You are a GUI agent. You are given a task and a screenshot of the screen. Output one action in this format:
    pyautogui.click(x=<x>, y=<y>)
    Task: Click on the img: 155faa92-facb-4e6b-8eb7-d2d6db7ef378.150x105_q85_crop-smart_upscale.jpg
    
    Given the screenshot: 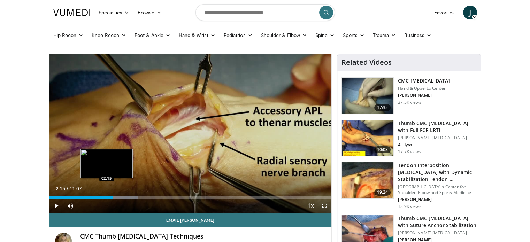 What is the action you would take?
    pyautogui.click(x=368, y=138)
    